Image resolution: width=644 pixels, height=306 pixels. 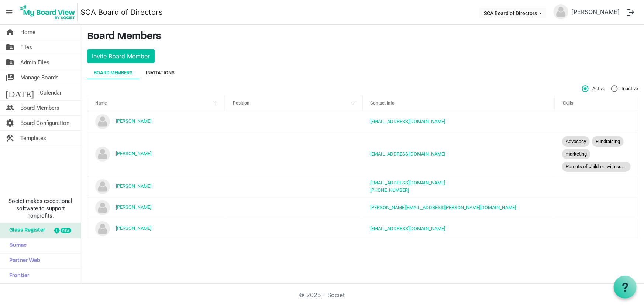 I want to click on span: construction, so click(x=10, y=138).